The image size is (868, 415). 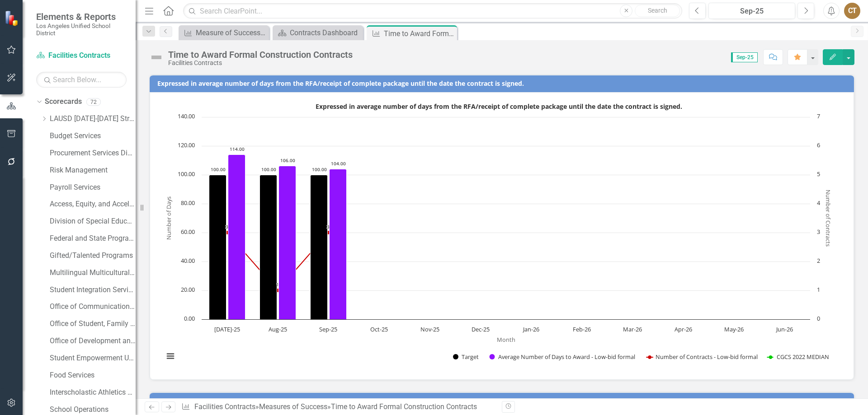 What do you see at coordinates (819, 318) in the screenshot?
I see `text: 0` at bounding box center [819, 318].